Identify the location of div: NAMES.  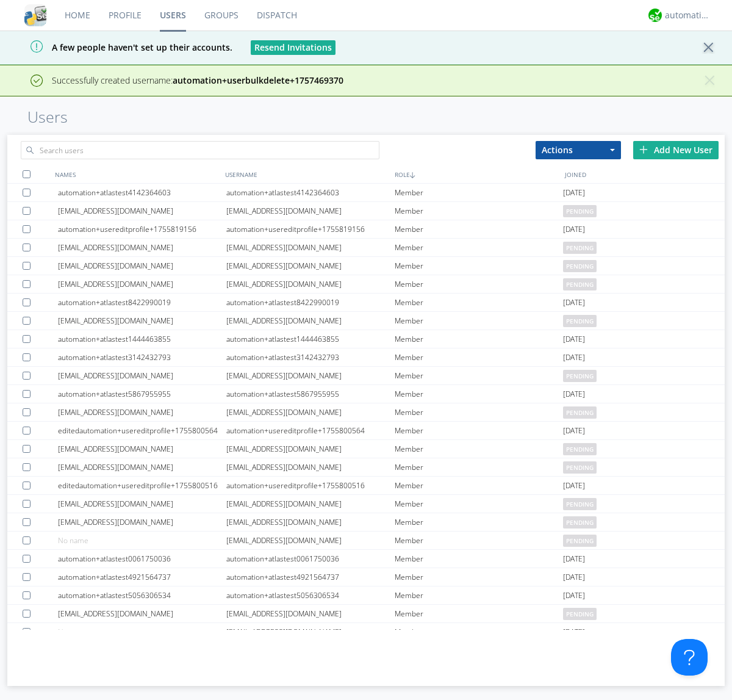
(137, 174).